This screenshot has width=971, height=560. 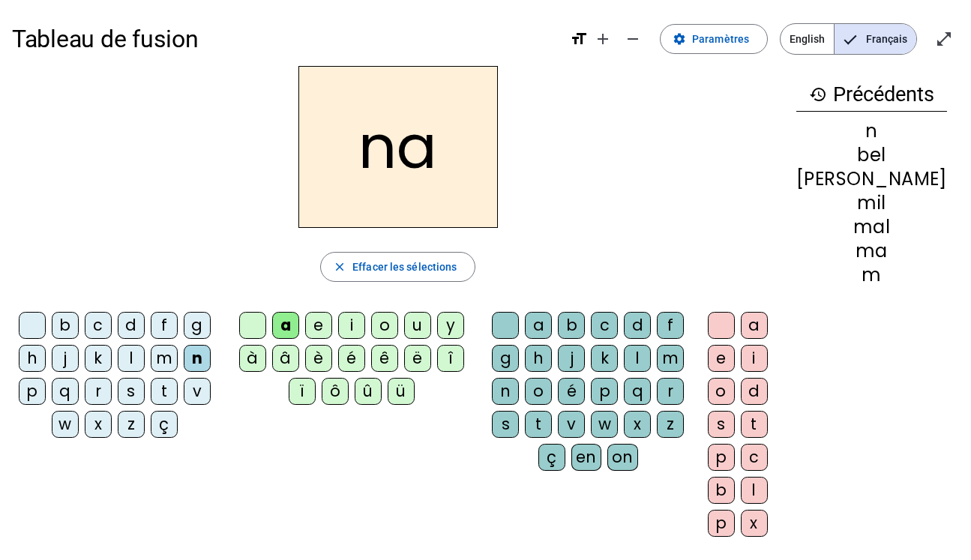 I want to click on h1: Tableau de fusion, so click(x=285, y=39).